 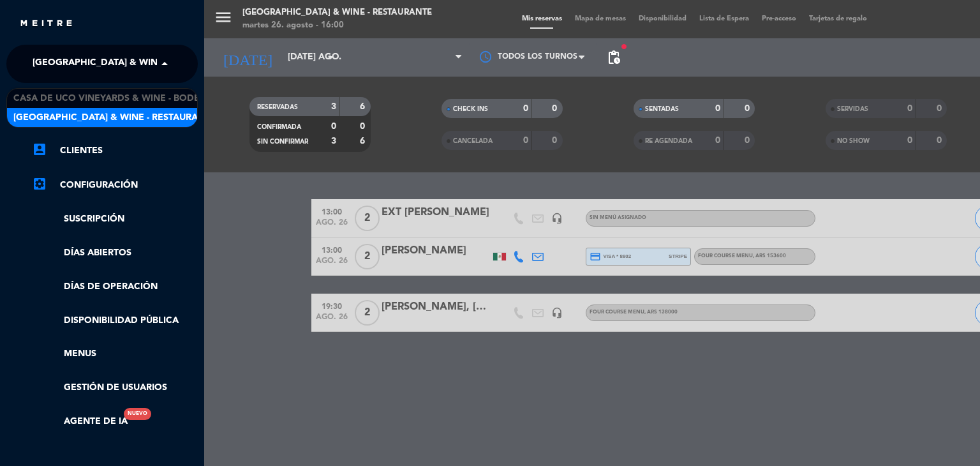 What do you see at coordinates (115, 253) in the screenshot?
I see `a: Días abiertos` at bounding box center [115, 253].